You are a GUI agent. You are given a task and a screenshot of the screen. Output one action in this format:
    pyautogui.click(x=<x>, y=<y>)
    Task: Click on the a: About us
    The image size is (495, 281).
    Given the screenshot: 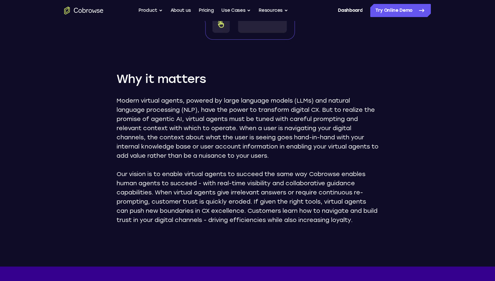 What is the action you would take?
    pyautogui.click(x=181, y=10)
    